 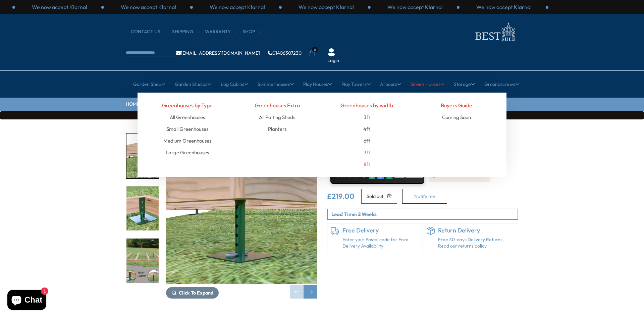 What do you see at coordinates (341, 197) in the screenshot?
I see `ins: £219.00` at bounding box center [341, 197].